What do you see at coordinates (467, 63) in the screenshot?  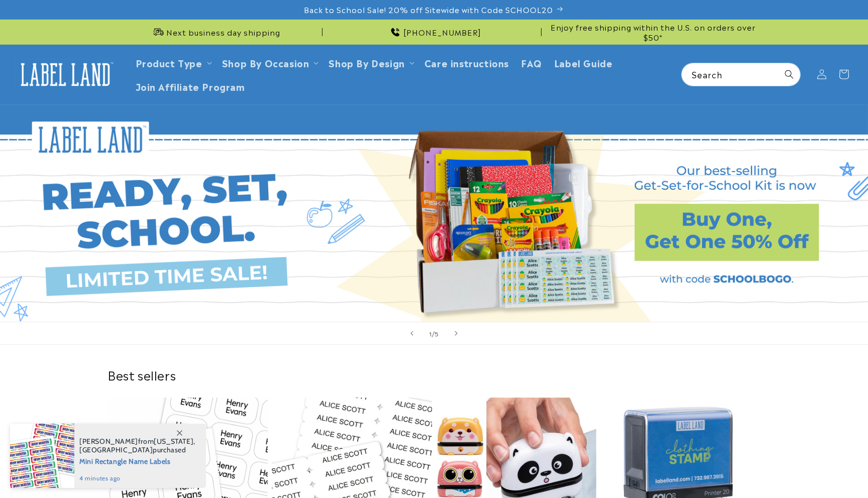 I see `a: Care instructions` at bounding box center [467, 63].